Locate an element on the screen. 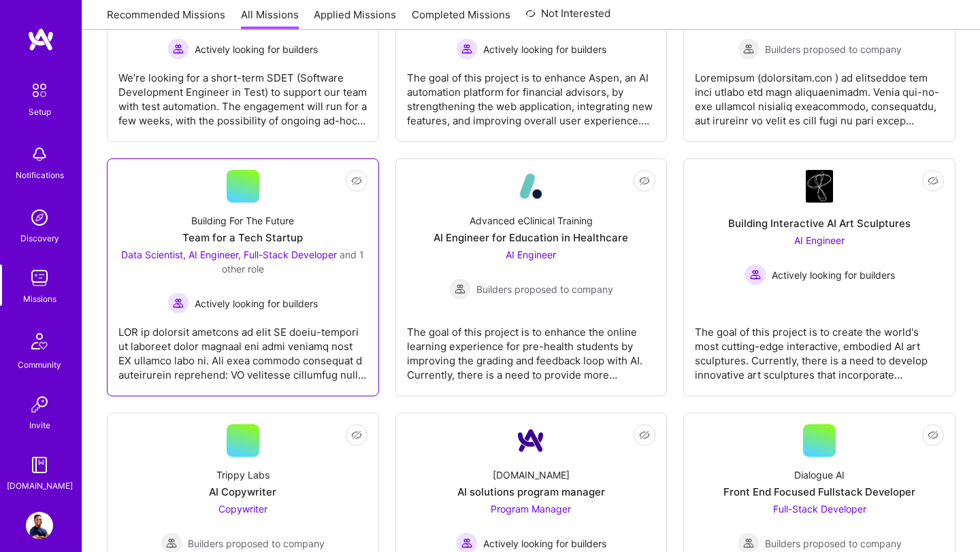  img: logo is located at coordinates (41, 39).